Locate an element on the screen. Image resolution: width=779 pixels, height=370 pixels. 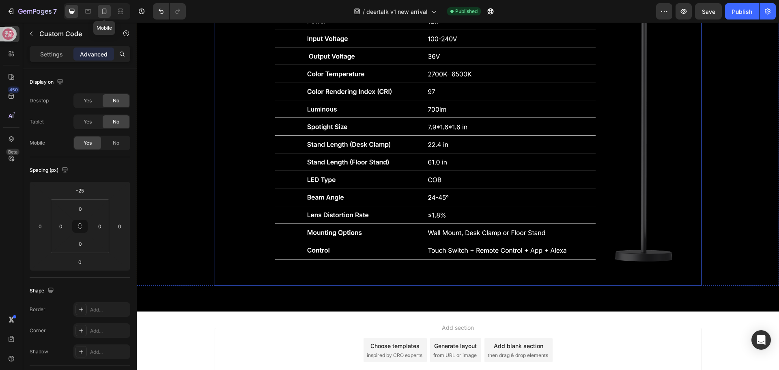
div: Publish is located at coordinates (742, 11).